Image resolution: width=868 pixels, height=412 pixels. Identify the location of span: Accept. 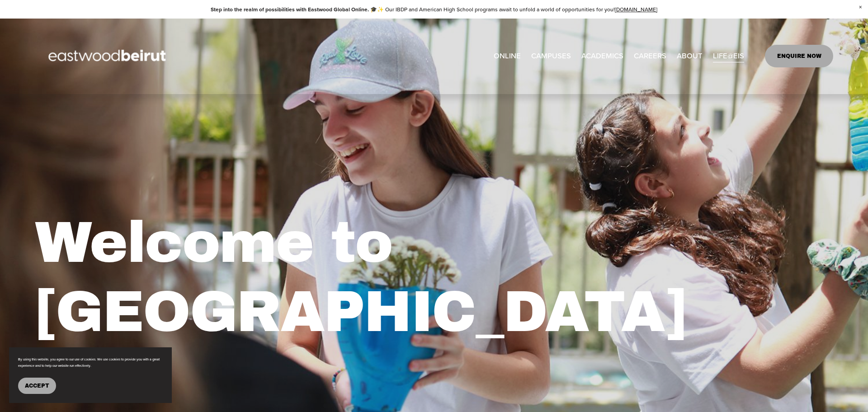
(37, 386).